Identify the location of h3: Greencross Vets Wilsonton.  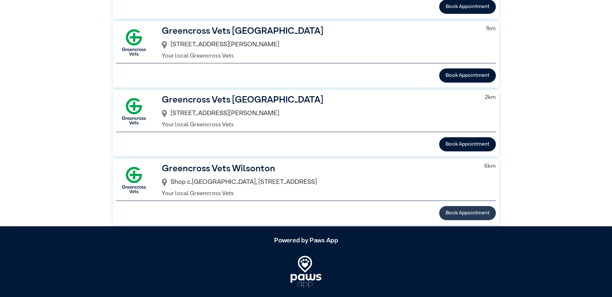
(318, 169).